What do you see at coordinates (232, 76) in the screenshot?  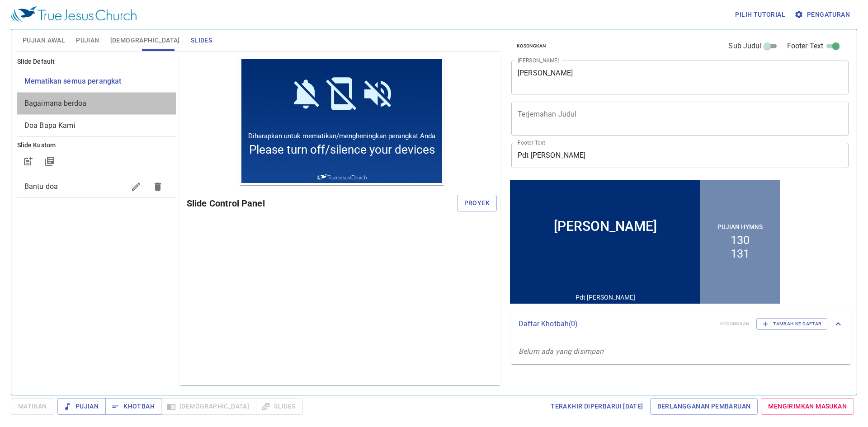 I see `li: 131` at bounding box center [232, 76].